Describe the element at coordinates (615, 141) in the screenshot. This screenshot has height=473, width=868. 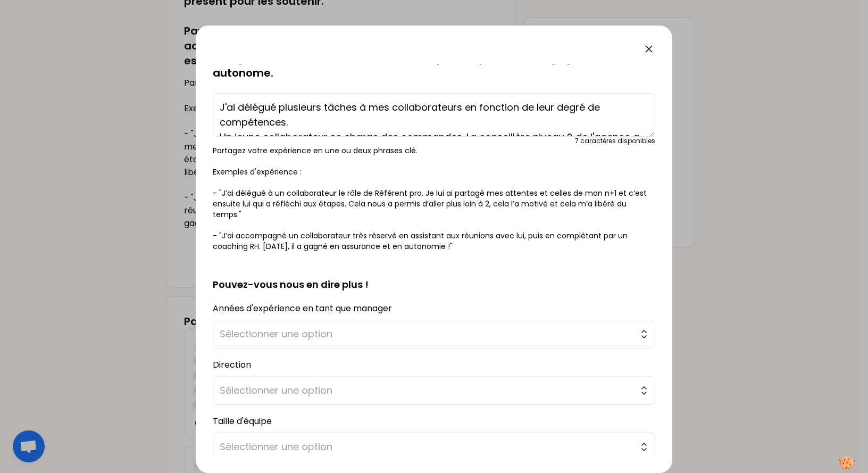
I see `div: 7 caractères disponibles` at that location.